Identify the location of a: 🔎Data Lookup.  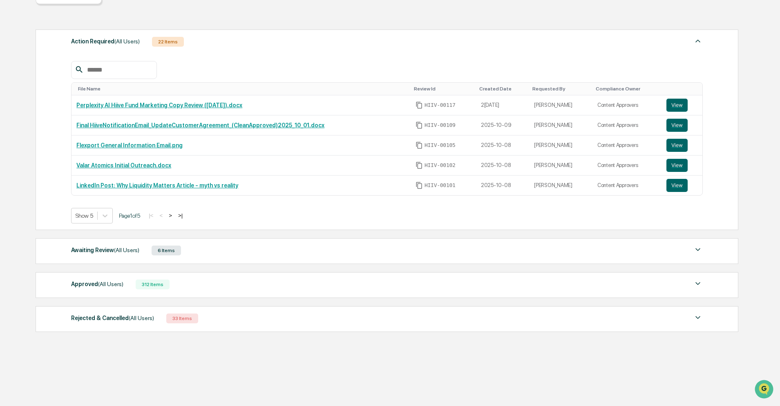
(30, 123).